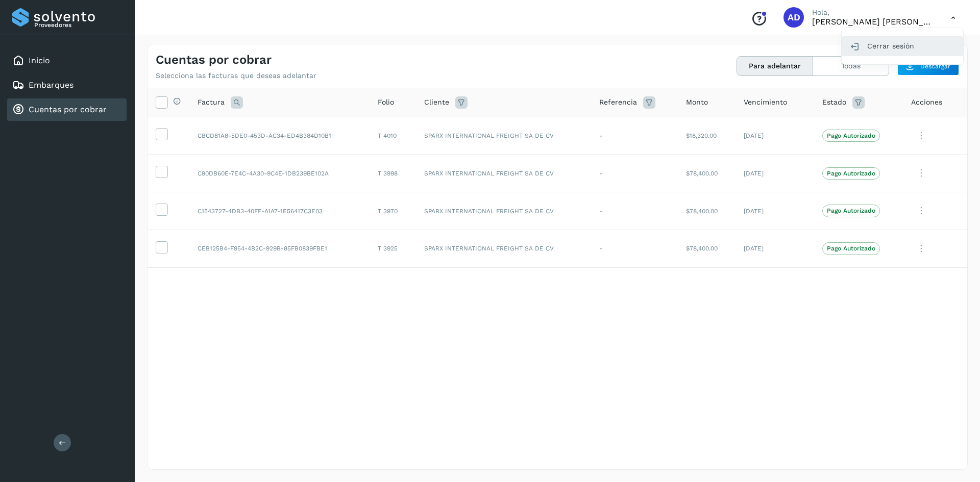 The height and width of the screenshot is (482, 980). What do you see at coordinates (67, 109) in the screenshot?
I see `a: Cuentas por cobrar` at bounding box center [67, 109].